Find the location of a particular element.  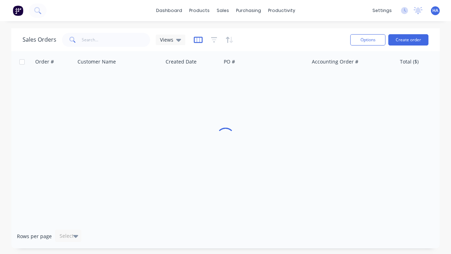

a: dashboard is located at coordinates (169, 11).